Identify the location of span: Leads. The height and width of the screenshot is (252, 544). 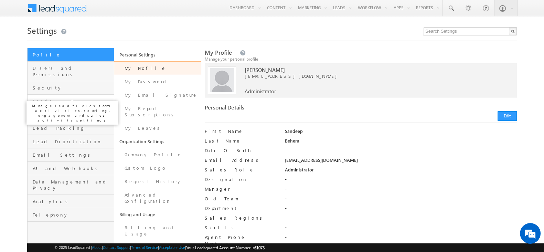
(72, 101).